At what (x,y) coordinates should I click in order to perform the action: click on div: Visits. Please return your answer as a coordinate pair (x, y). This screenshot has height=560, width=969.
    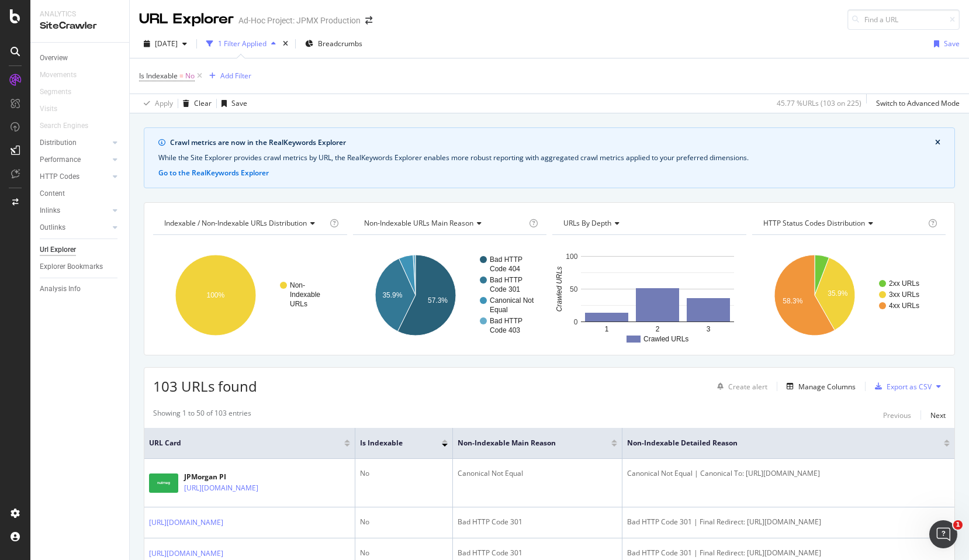
    Looking at the image, I should click on (49, 109).